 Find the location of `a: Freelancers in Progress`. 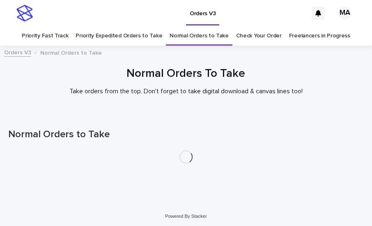

a: Freelancers in Progress is located at coordinates (320, 36).